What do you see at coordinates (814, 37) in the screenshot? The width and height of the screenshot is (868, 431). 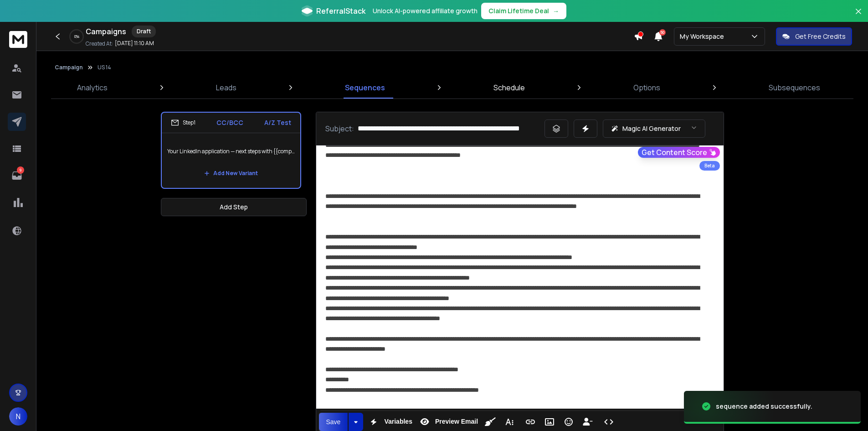 I see `button: Get Free Credits` at bounding box center [814, 37].